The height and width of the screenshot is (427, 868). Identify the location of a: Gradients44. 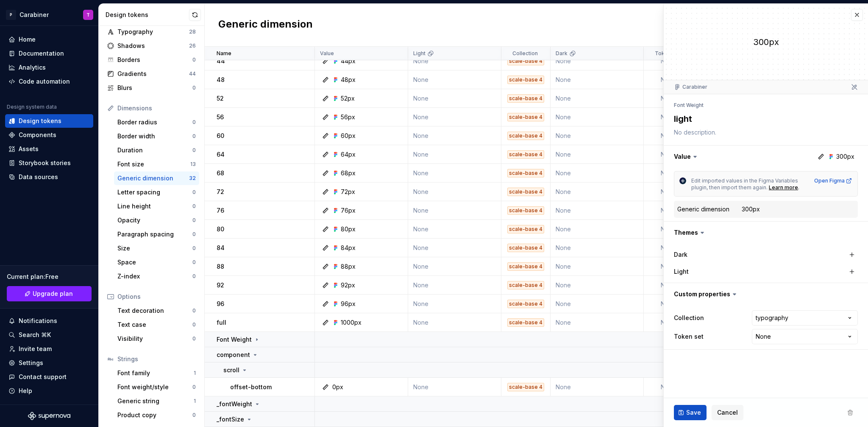
(151, 74).